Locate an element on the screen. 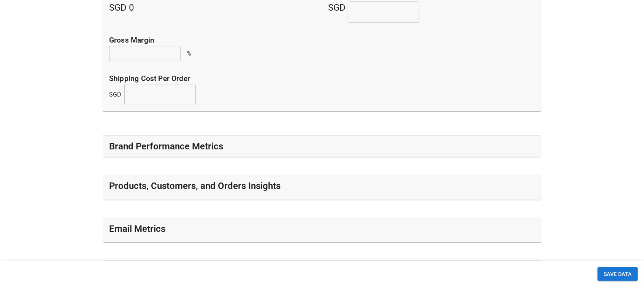 Image resolution: width=644 pixels, height=287 pixels. h5: Email Metrics is located at coordinates (138, 229).